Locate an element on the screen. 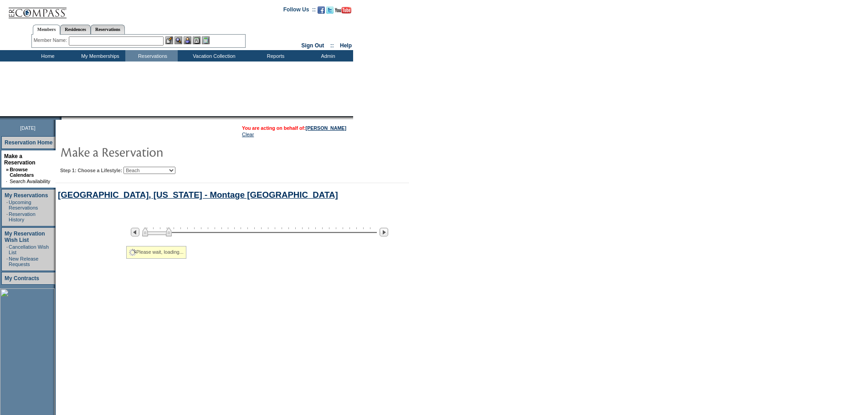 Image resolution: width=868 pixels, height=415 pixels. a: My Reservation Wish List is located at coordinates (25, 237).